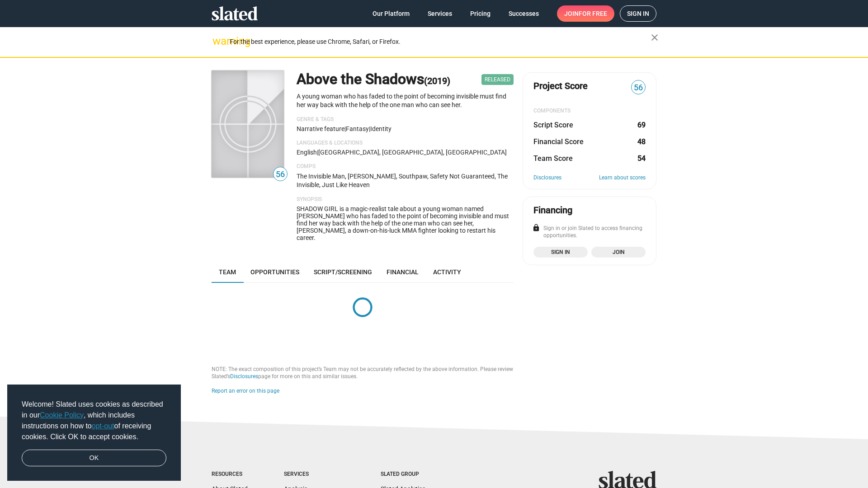 This screenshot has width=868, height=488. I want to click on span: Narrative feature, so click(321, 129).